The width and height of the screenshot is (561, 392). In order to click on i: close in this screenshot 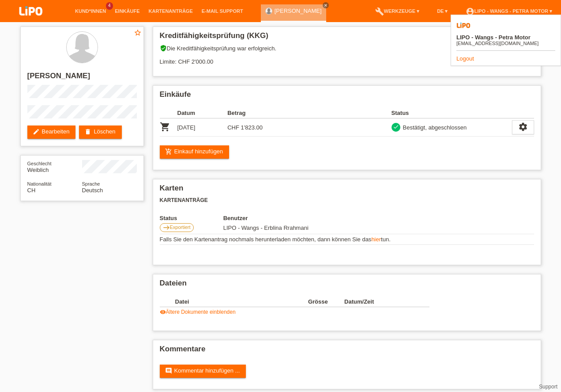, I will do `click(326, 5)`.